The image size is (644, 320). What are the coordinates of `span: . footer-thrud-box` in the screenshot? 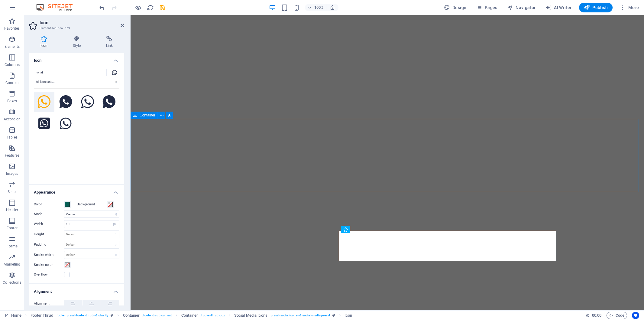 It's located at (212, 315).